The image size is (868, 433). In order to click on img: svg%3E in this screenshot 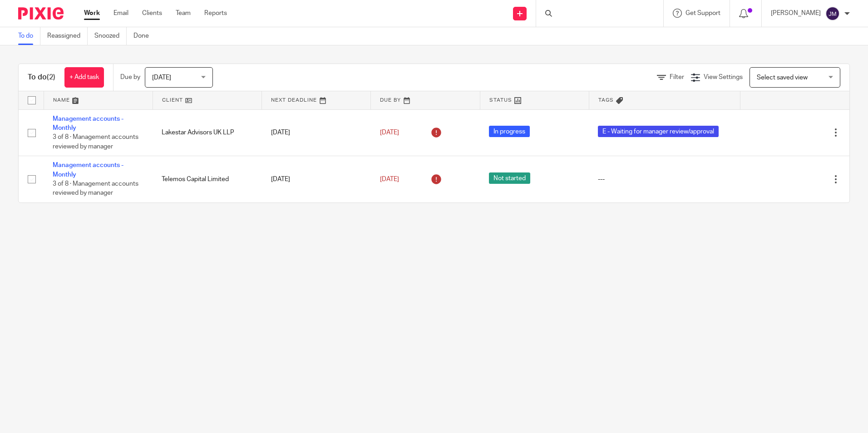, I will do `click(832, 13)`.